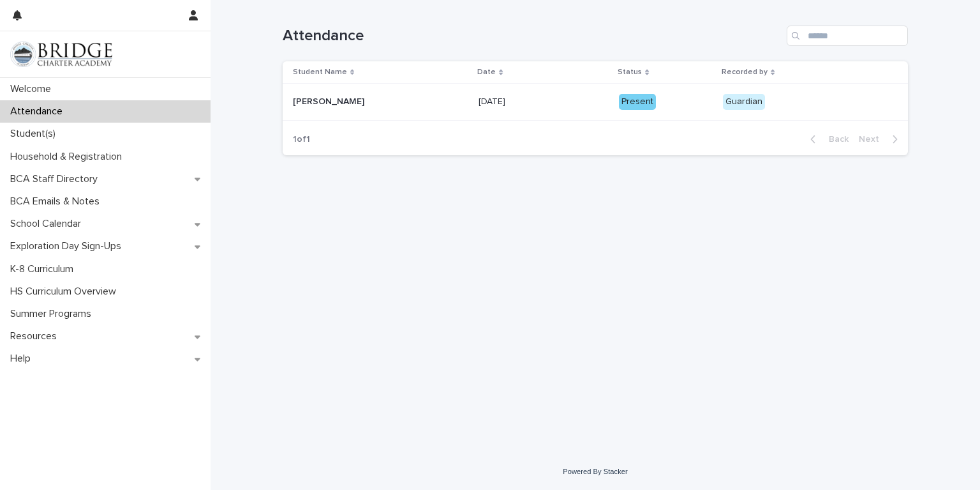  I want to click on button: Back, so click(827, 140).